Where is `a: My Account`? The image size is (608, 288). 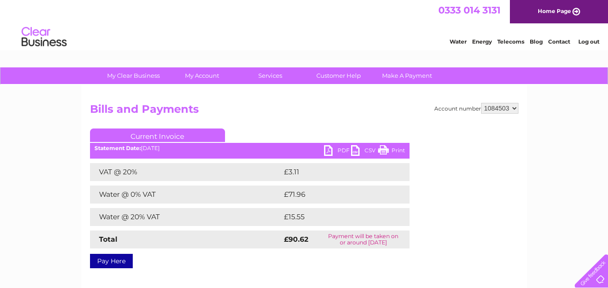 a: My Account is located at coordinates (202, 76).